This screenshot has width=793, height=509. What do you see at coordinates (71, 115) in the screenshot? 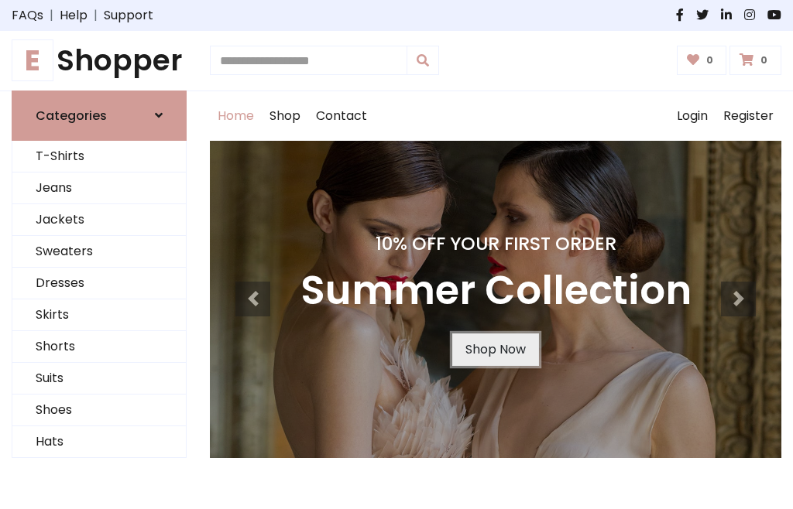
I see `h6: Categories` at bounding box center [71, 115].